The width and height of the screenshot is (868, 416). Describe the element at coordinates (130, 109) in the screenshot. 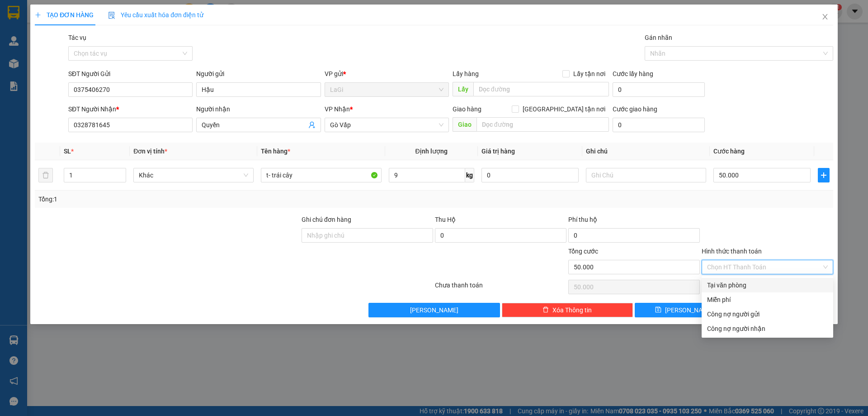

I see `div: SĐT Người Nhận` at that location.